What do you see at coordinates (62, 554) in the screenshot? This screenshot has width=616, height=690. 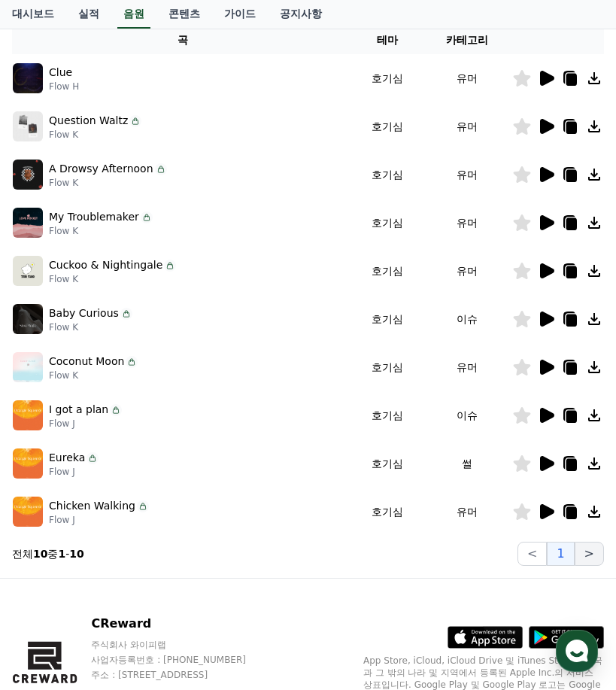 I see `strong: 1` at bounding box center [62, 554].